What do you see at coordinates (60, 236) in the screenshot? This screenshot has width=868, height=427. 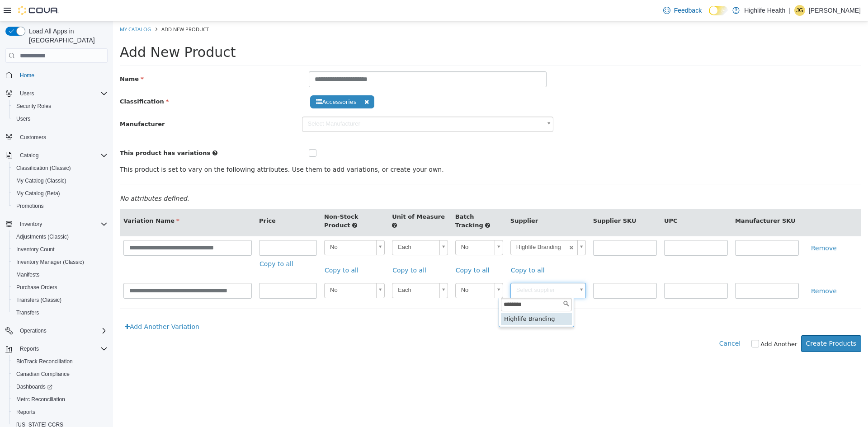 I see `span: Adjustments (Classic)` at bounding box center [60, 236].